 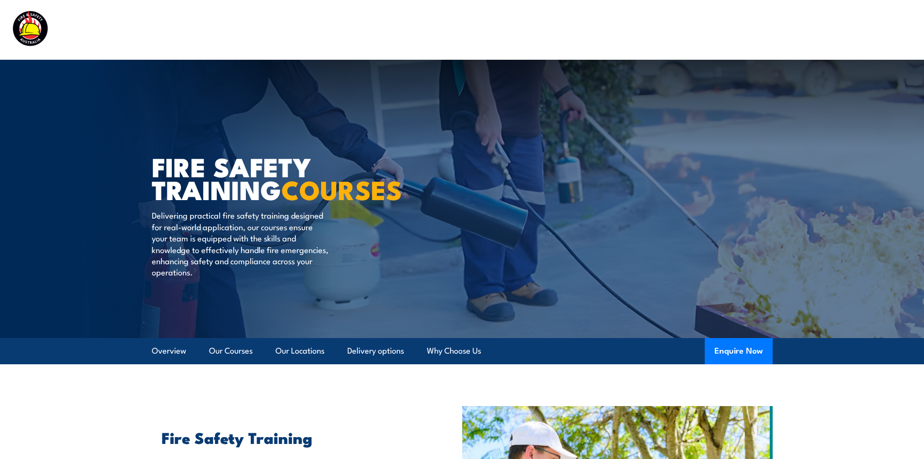 I want to click on a: Delivery options, so click(x=376, y=350).